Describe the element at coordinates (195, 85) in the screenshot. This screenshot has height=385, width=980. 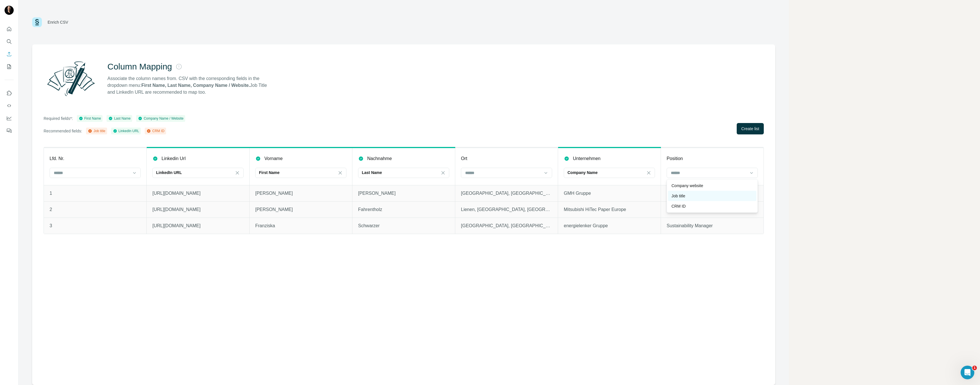
I see `strong: First Name, Last Name, Company Name / Website.` at that location.